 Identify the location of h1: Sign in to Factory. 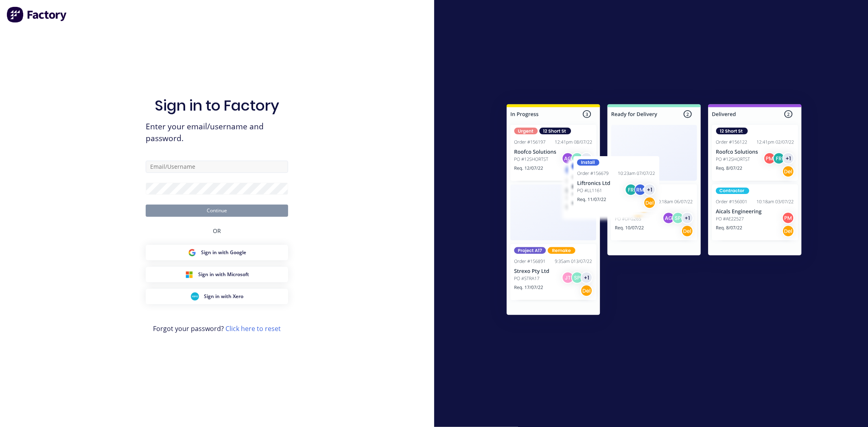
(217, 106).